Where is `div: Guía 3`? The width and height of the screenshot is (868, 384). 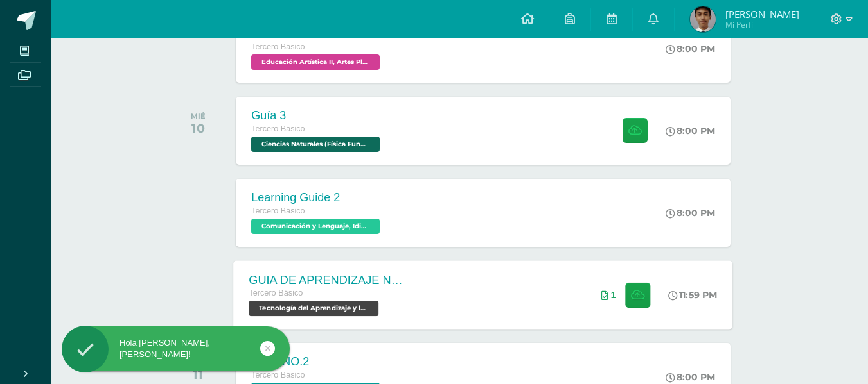 div: Guía 3 is located at coordinates (317, 115).